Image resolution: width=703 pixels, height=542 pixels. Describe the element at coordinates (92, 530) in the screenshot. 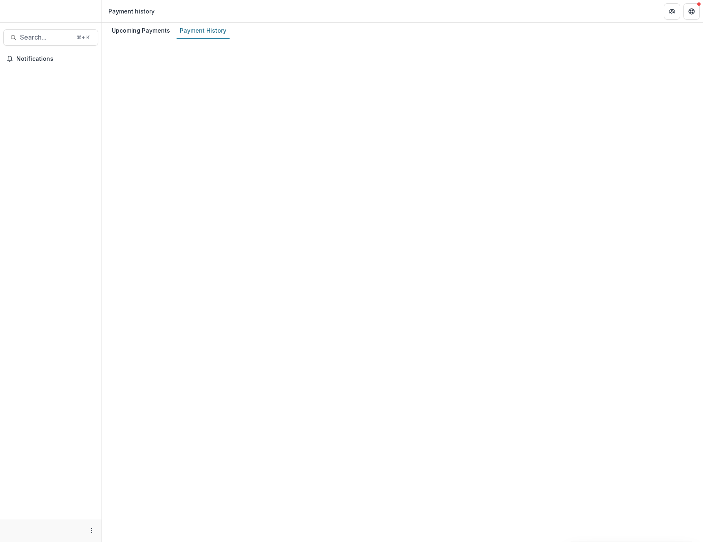

I see `button: More` at that location.